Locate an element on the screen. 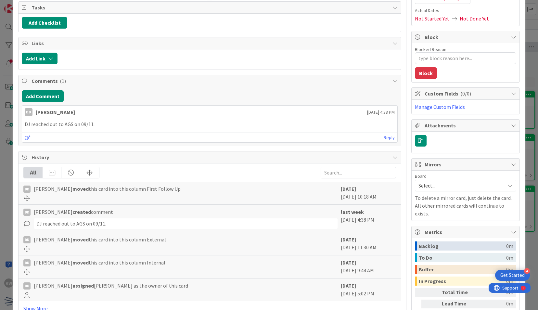  b: last week is located at coordinates (352, 212).